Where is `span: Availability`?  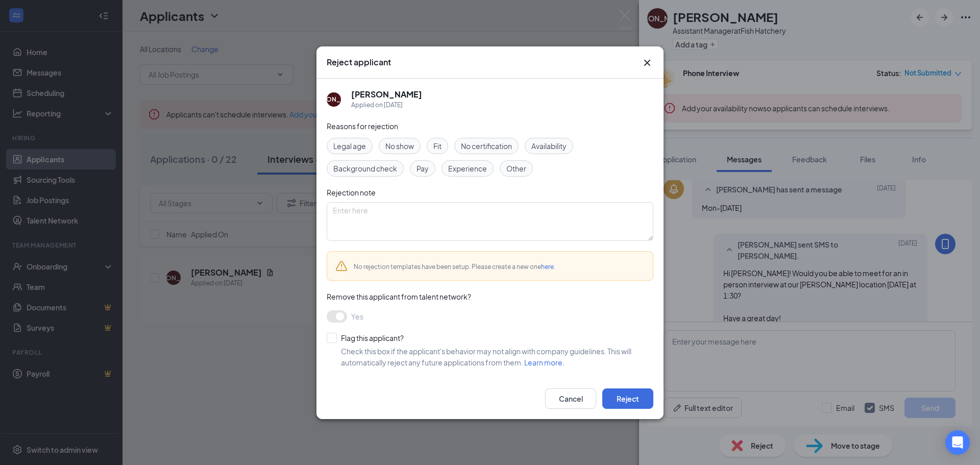
span: Availability is located at coordinates (549, 146).